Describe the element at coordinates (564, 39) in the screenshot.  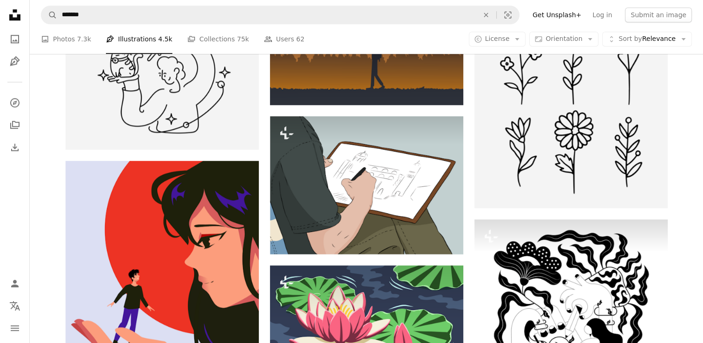
I see `button: Orientation` at that location.